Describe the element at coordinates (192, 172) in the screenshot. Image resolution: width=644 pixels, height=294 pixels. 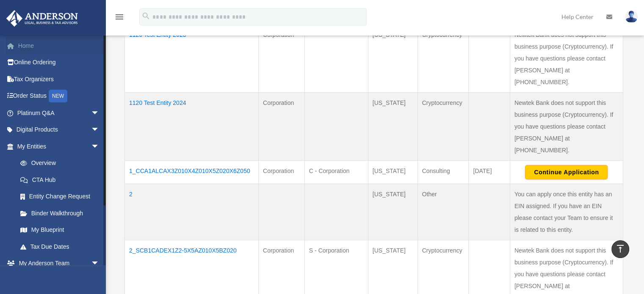
I see `td: 1_CCA1ALCAX3Z010X4Z010X5Z020X6Z050` at that location.